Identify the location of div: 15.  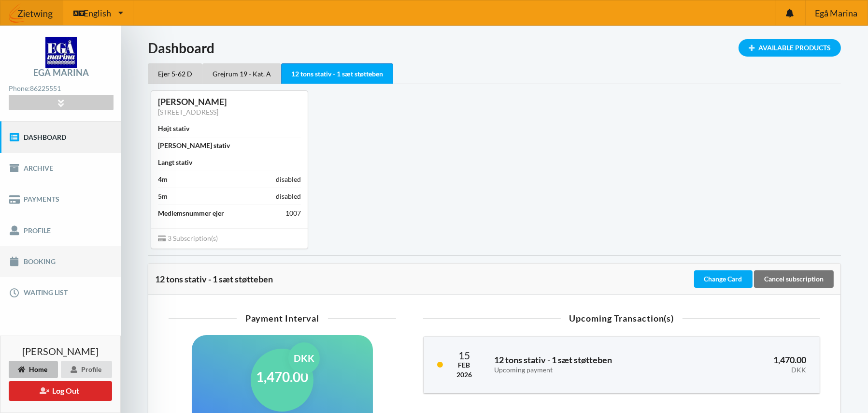
(464, 355).